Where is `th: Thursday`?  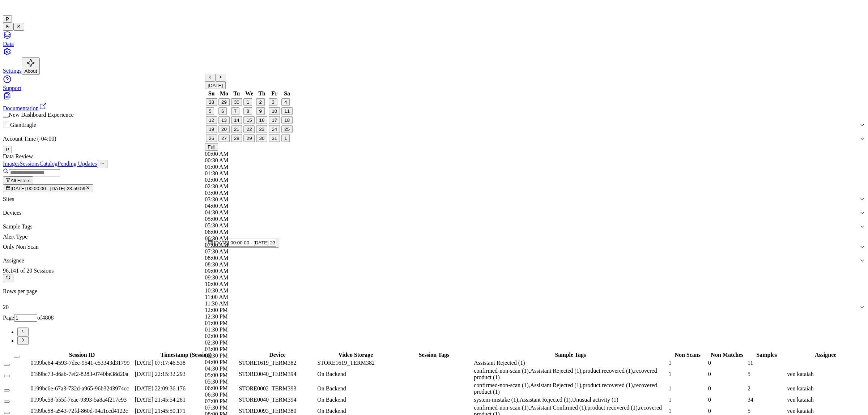
th: Thursday is located at coordinates (262, 94).